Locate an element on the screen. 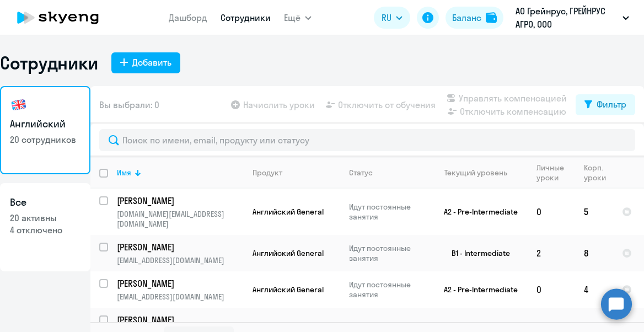 The image size is (644, 332). div: Фильтр is located at coordinates (611, 104).